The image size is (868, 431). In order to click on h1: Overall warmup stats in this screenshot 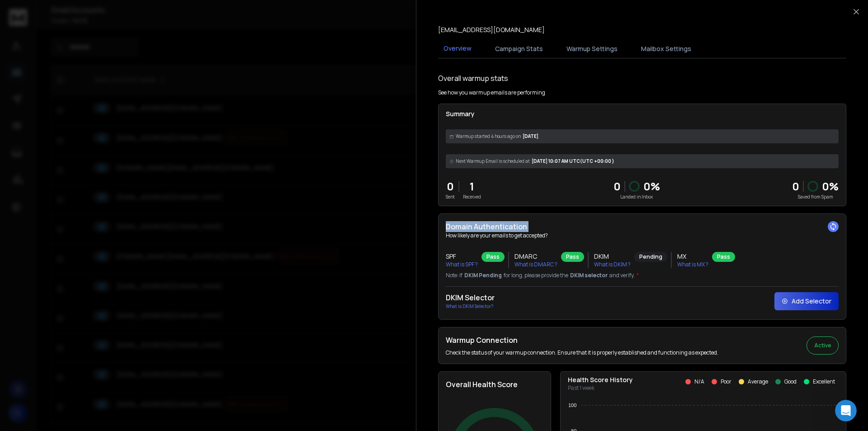, I will do `click(472, 78)`.